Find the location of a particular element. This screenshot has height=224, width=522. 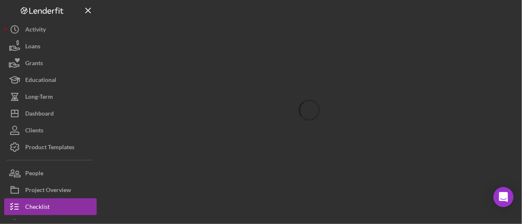

button: Activity is located at coordinates (50, 29).